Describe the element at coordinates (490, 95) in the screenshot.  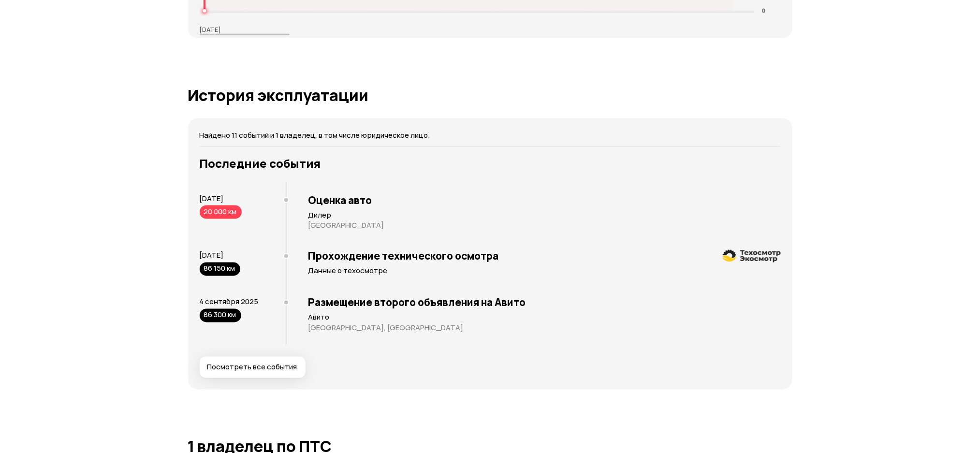
I see `h1: История эксплуатации` at that location.